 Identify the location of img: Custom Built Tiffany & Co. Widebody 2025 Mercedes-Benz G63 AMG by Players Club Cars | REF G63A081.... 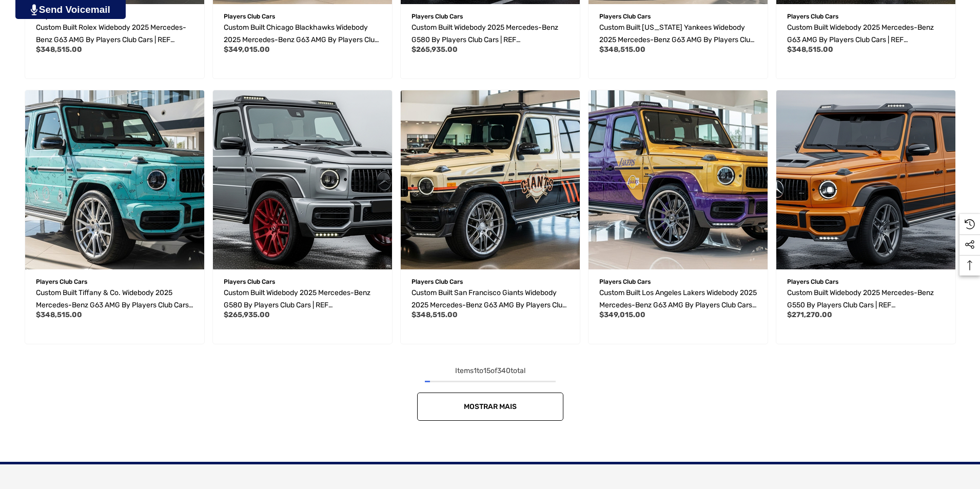
(115, 179).